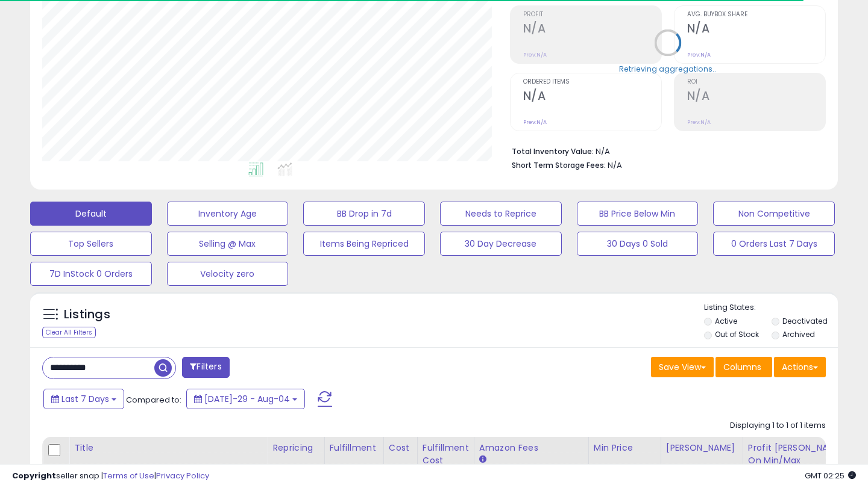  I want to click on div: Min Price, so click(624, 448).